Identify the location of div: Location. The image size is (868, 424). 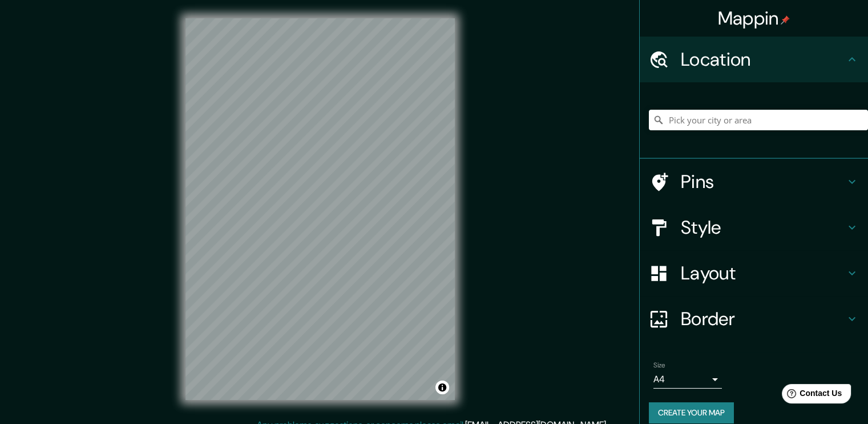
(754, 59).